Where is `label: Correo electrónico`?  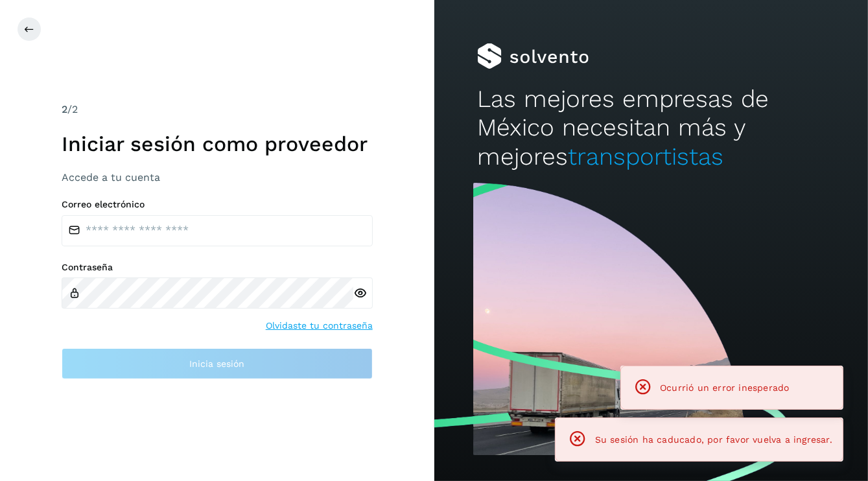
label: Correo electrónico is located at coordinates (217, 204).